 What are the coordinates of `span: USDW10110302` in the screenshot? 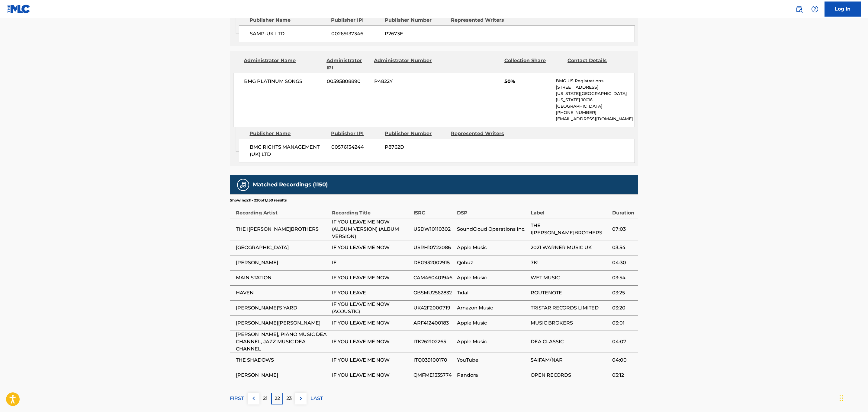 It's located at (433, 229).